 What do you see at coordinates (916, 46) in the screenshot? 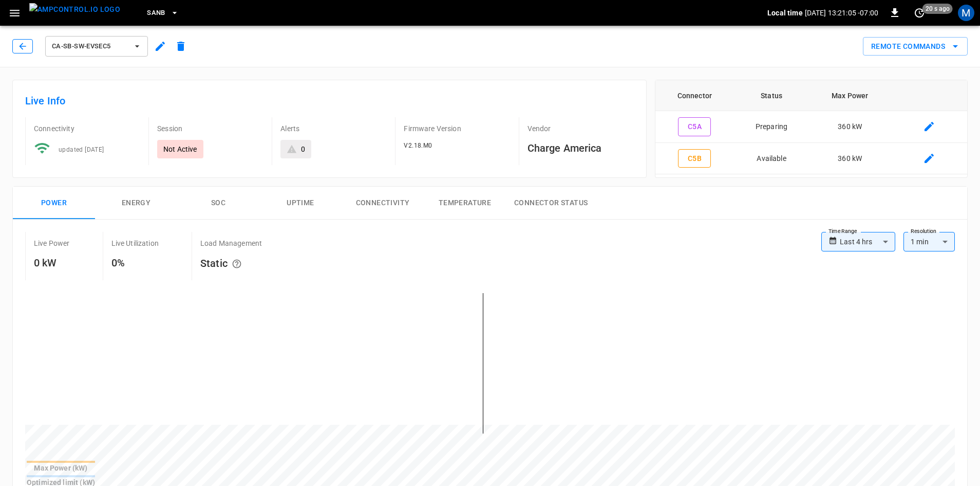
I see `div: remote commands options` at bounding box center [916, 46].